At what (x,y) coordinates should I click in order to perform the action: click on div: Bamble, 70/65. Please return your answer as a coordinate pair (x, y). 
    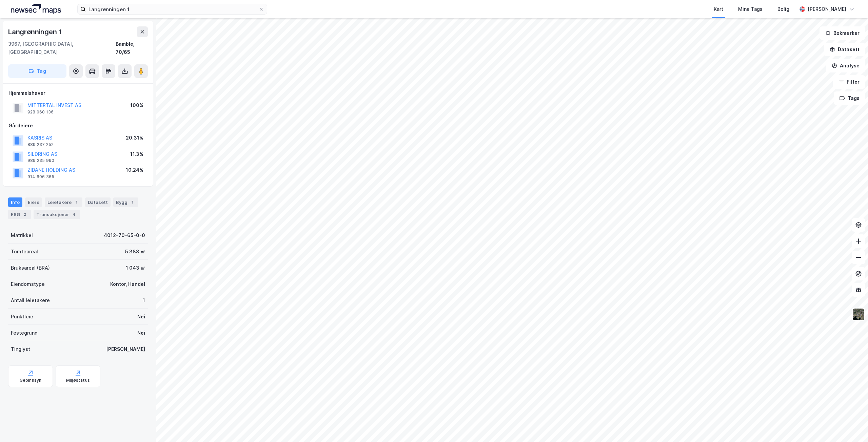
    Looking at the image, I should click on (132, 48).